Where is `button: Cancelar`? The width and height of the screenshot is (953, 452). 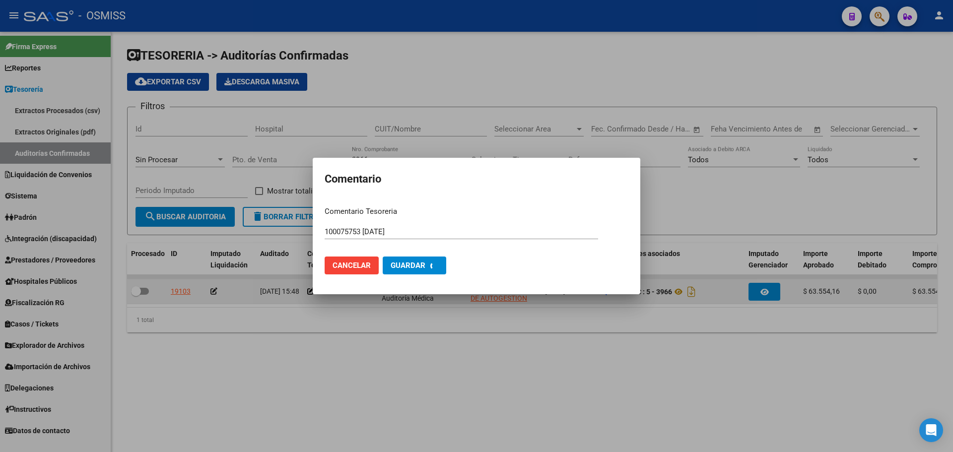
button: Cancelar is located at coordinates (352, 266).